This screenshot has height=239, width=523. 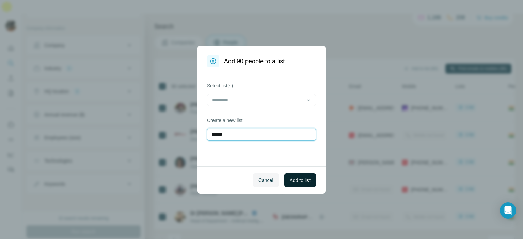 What do you see at coordinates (508, 211) in the screenshot?
I see `div: Open Intercom Messenger` at bounding box center [508, 211].